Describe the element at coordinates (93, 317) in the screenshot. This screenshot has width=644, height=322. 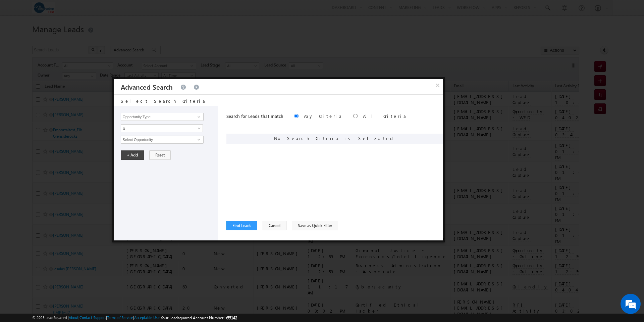
I see `a: Contact Support` at that location.